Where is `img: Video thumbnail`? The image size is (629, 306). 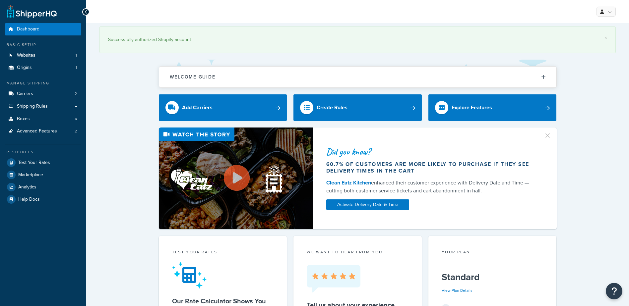
img: Video thumbnail is located at coordinates (236, 178).